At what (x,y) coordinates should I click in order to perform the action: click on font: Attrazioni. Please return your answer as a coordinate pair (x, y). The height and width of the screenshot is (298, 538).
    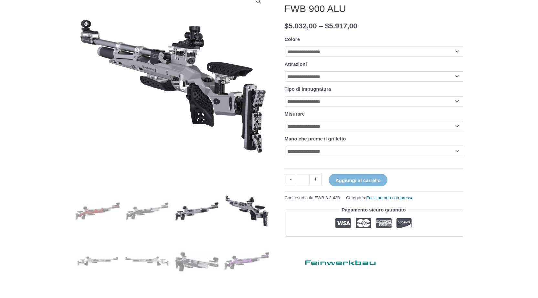
    Looking at the image, I should click on (296, 64).